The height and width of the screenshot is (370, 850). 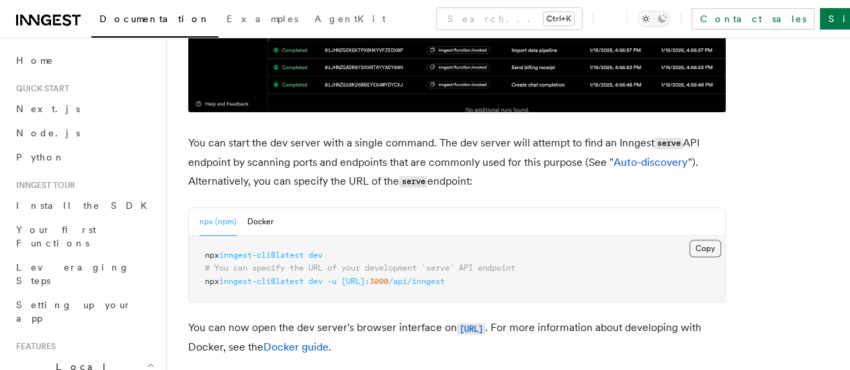 I want to click on span: Setting up your app, so click(x=74, y=312).